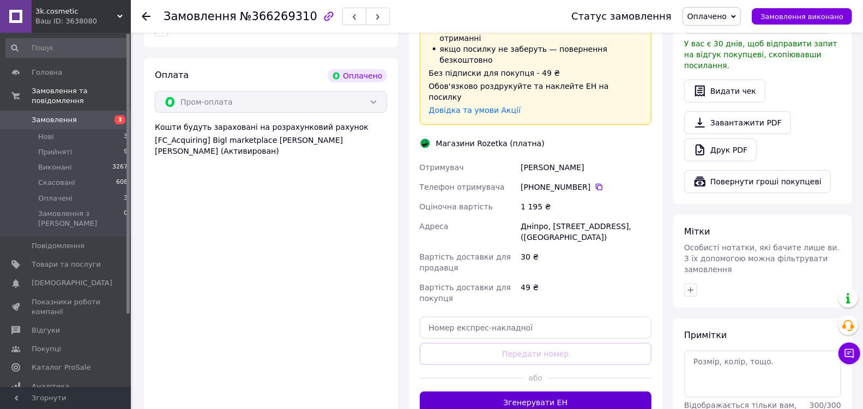 This screenshot has width=863, height=409. What do you see at coordinates (762, 258) in the screenshot?
I see `span: Особисті нотатки, які бачите лише ви. З їх допомогою можна фільтрувати замовлення` at bounding box center [762, 258].